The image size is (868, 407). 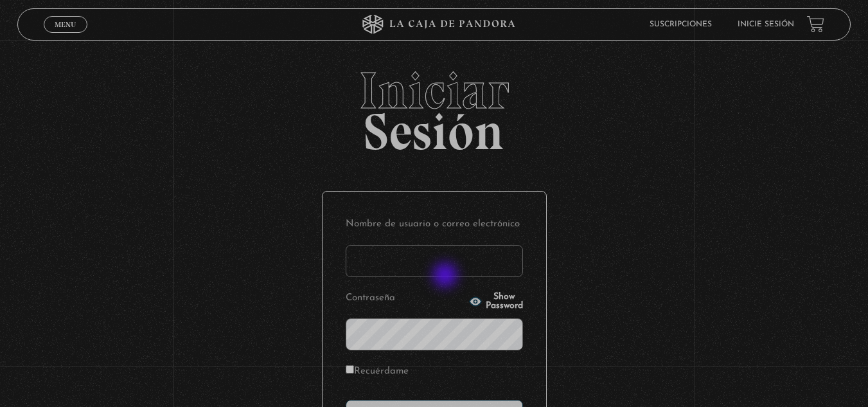 I want to click on h2: Sesión, so click(x=433, y=106).